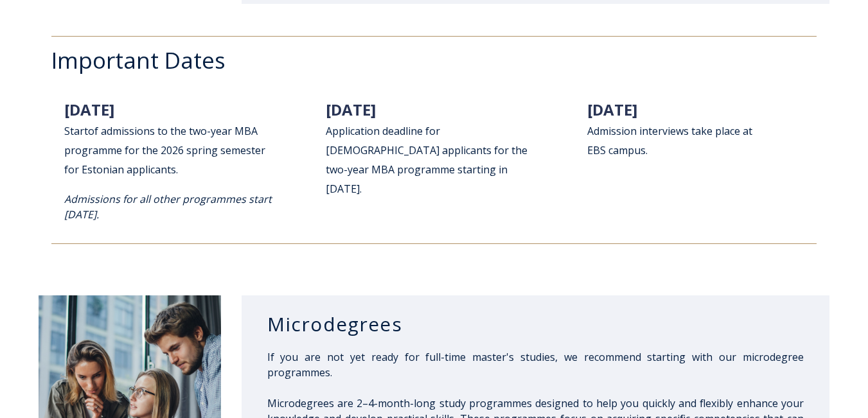 The image size is (868, 418). I want to click on span: Admission intervi, so click(628, 131).